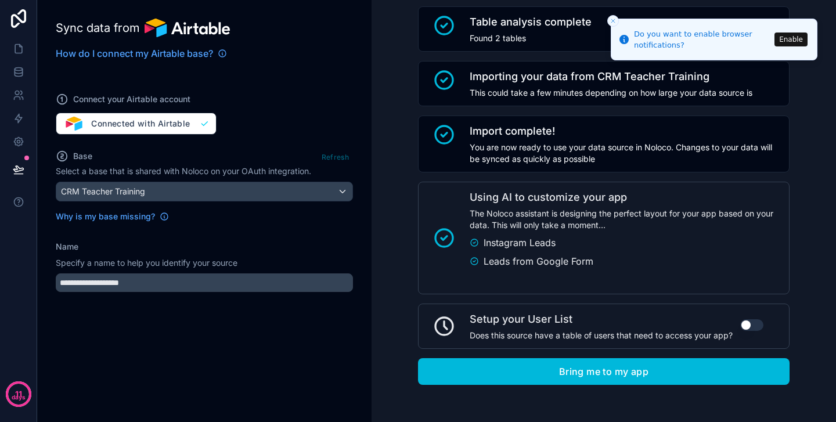  What do you see at coordinates (187, 28) in the screenshot?
I see `img: Airtable logo` at bounding box center [187, 28].